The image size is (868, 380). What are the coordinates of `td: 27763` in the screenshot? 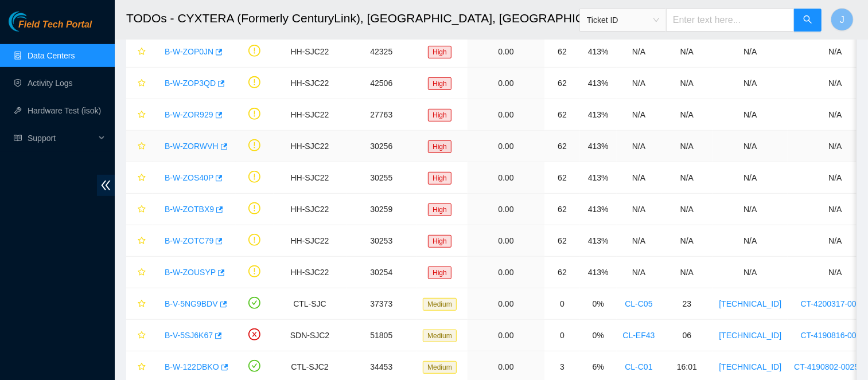 It's located at (381, 115).